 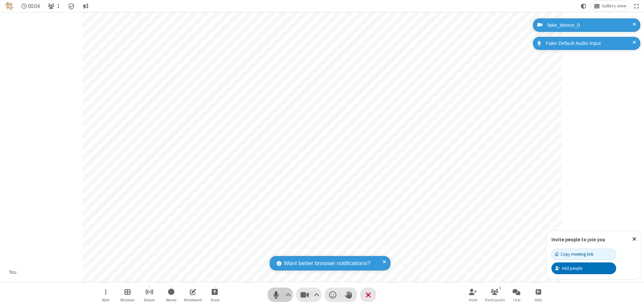 I want to click on span: Invite, so click(x=473, y=300).